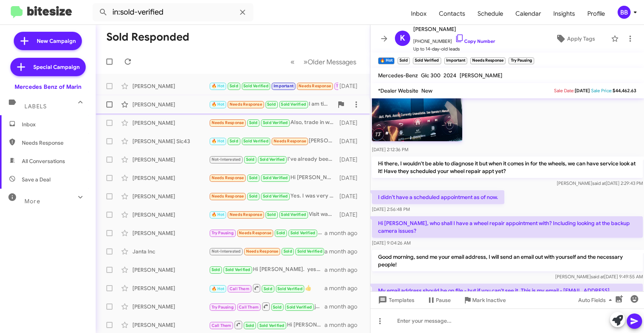 This screenshot has height=333, width=644. Describe the element at coordinates (404, 61) in the screenshot. I see `small: Sold` at that location.